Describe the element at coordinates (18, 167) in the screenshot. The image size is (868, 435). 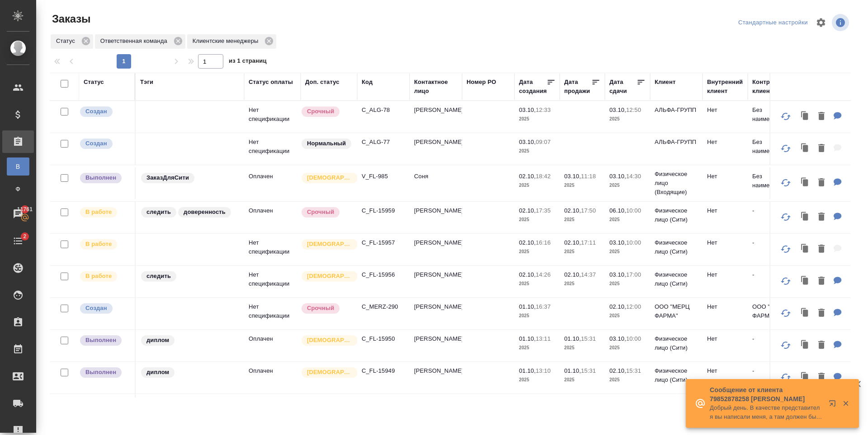
I see `span: В` at that location.